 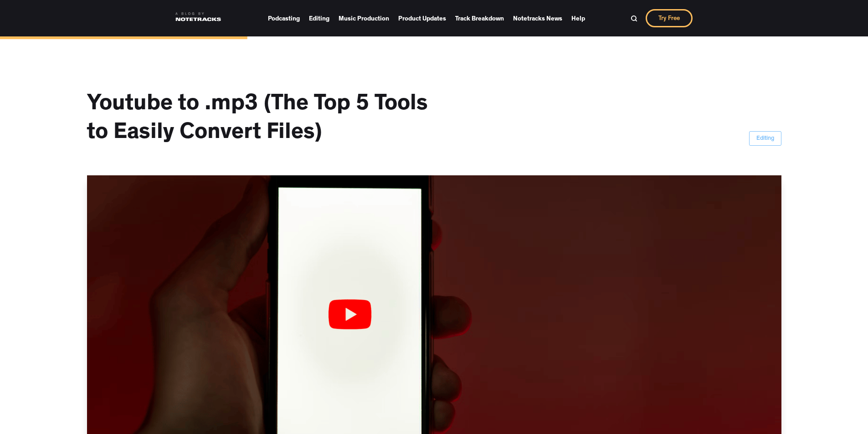 What do you see at coordinates (578, 18) in the screenshot?
I see `a: Help` at bounding box center [578, 18].